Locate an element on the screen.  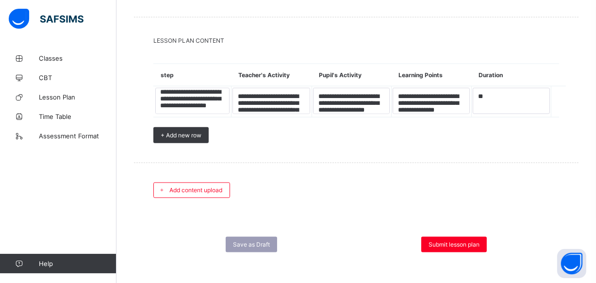
th: Duration is located at coordinates (511, 75).